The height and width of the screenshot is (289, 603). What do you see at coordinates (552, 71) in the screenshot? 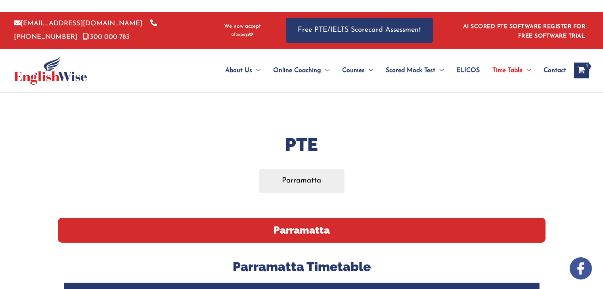
I see `a: Contact` at bounding box center [552, 71].